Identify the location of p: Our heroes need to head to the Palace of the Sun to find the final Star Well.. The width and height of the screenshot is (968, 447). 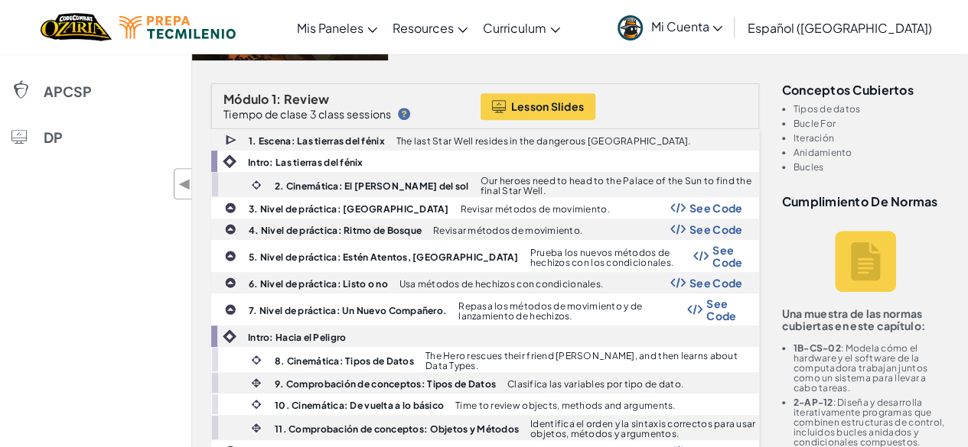
(619, 186).